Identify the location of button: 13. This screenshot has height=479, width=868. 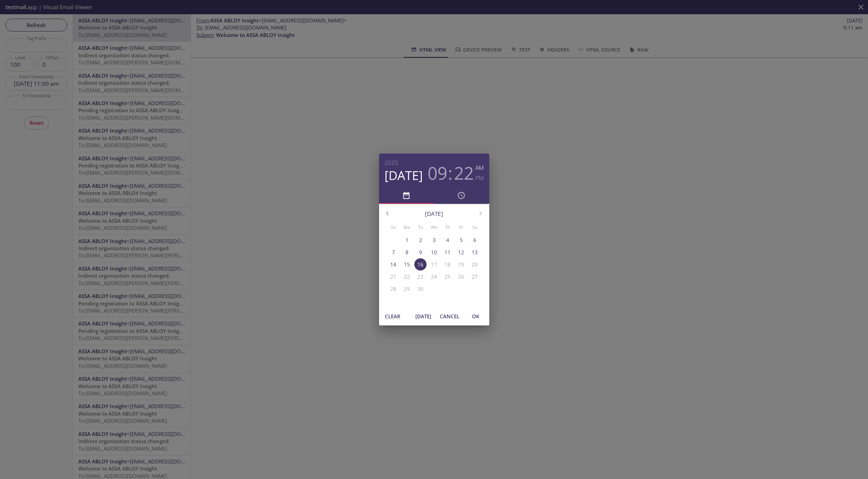
(475, 252).